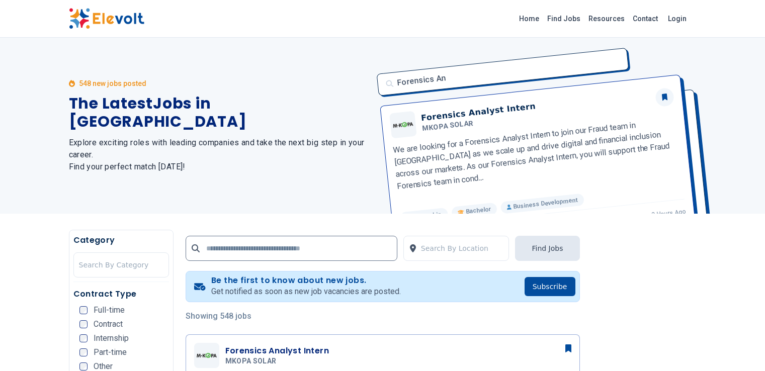 The width and height of the screenshot is (765, 371). I want to click on h5: Contract Type, so click(121, 294).